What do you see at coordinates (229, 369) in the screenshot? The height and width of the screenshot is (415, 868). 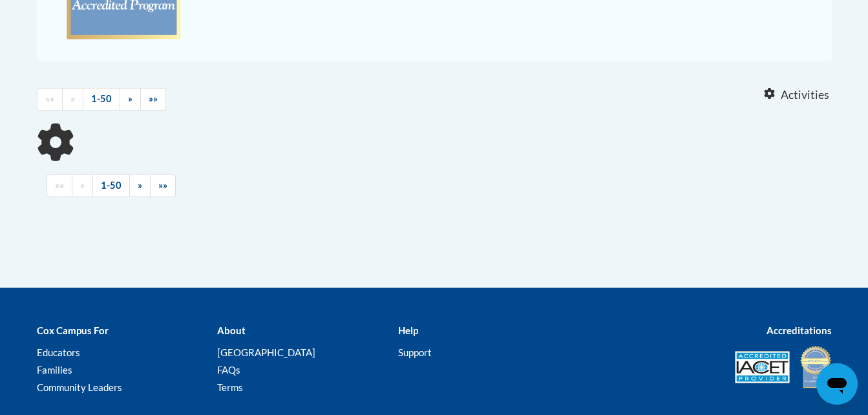 I see `a: FAQs` at bounding box center [229, 369].